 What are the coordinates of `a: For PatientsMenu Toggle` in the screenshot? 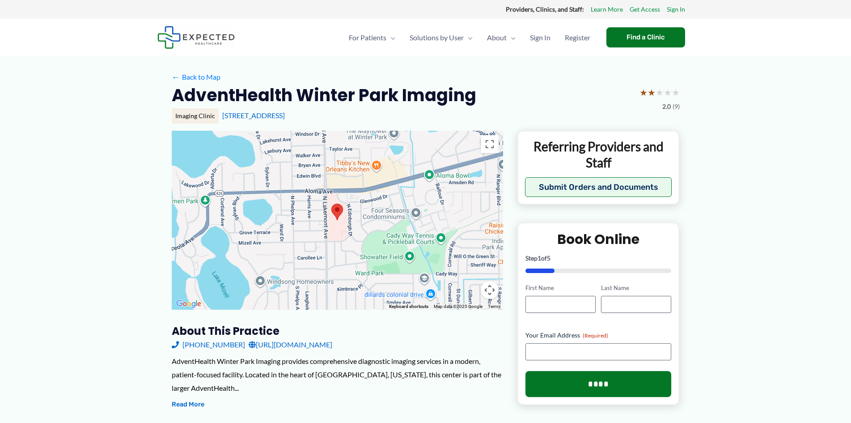 It's located at (372, 38).